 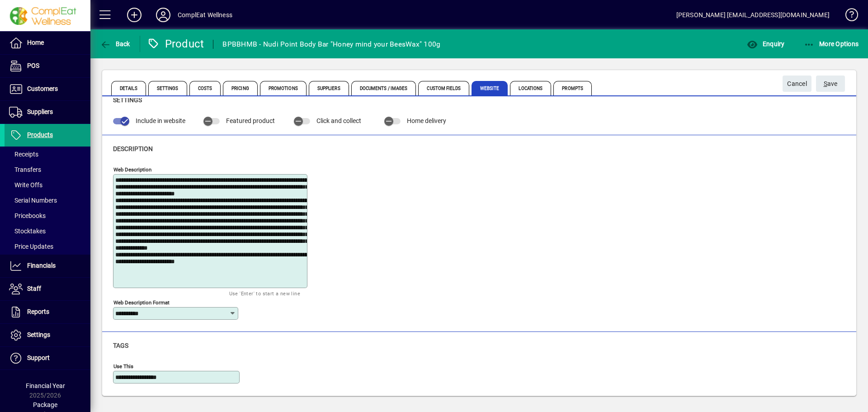 What do you see at coordinates (765, 44) in the screenshot?
I see `button: Enquiry` at bounding box center [765, 44].